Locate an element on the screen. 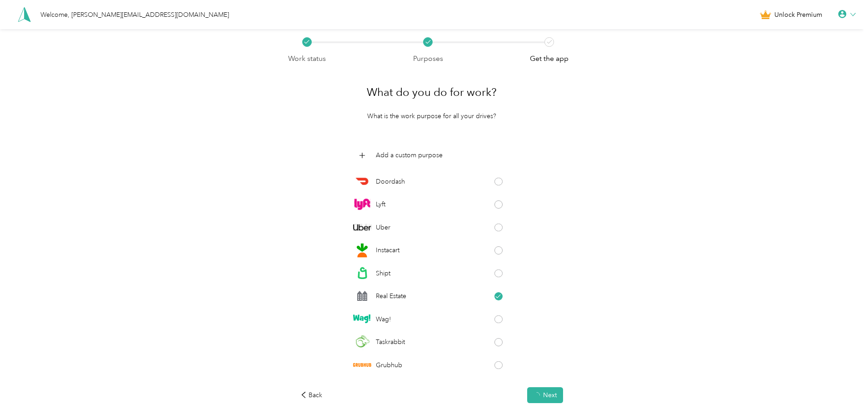  p: Grubhub is located at coordinates (389, 365).